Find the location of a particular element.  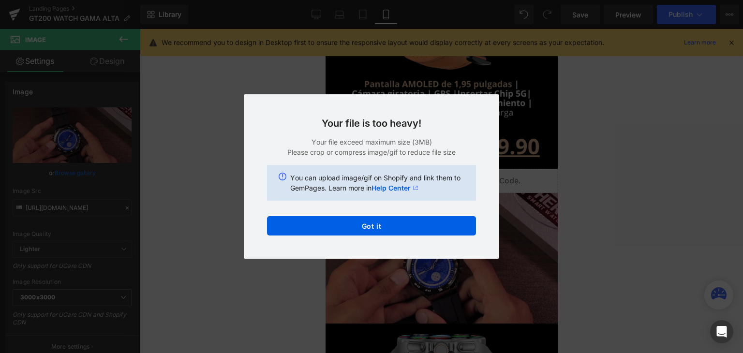

div: Open Intercom Messenger is located at coordinates (722, 332).